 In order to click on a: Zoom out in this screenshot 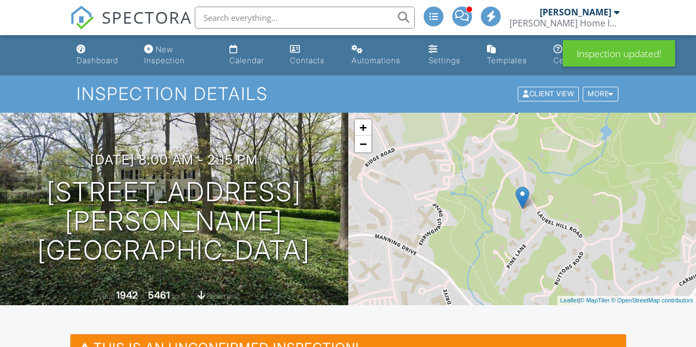, I will do `click(363, 144)`.